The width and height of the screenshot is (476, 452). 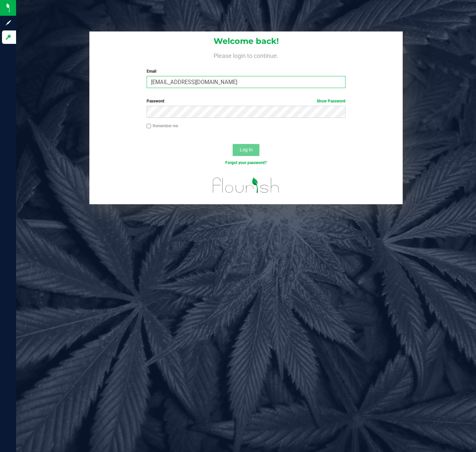 What do you see at coordinates (246, 163) in the screenshot?
I see `a: Forgot your password?` at bounding box center [246, 163].